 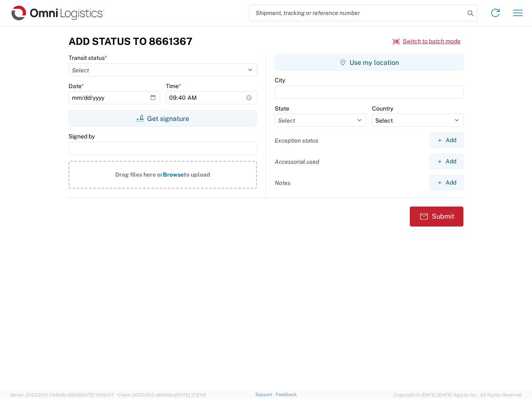 What do you see at coordinates (197, 174) in the screenshot?
I see `span: to upload` at bounding box center [197, 174].